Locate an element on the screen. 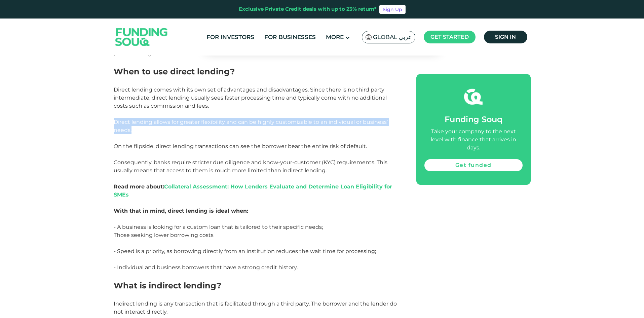 This screenshot has height=318, width=644. span: Sign in is located at coordinates (506, 37).